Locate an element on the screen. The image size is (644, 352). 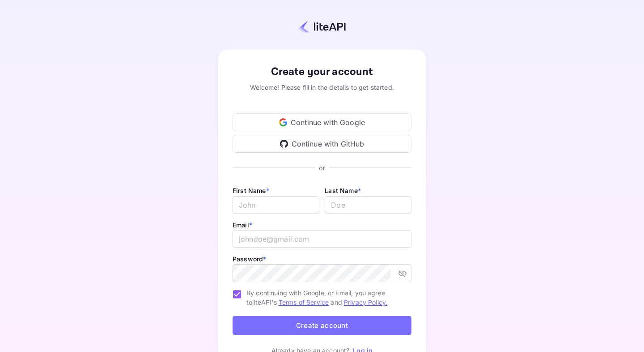
a: Privacy Policy. is located at coordinates (365, 302).